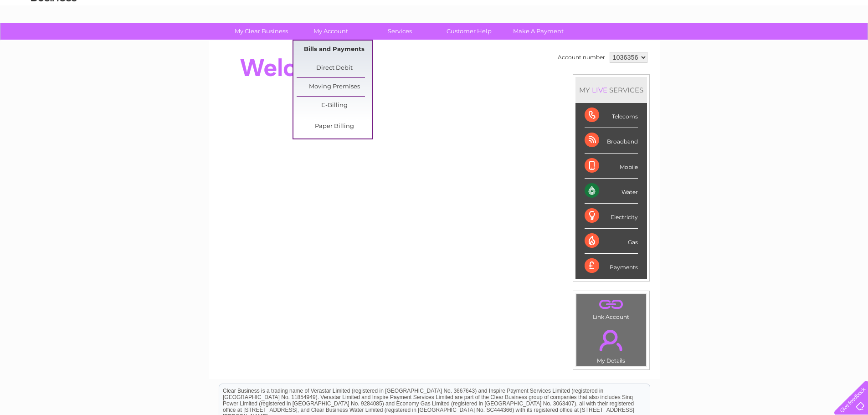  I want to click on a: 0333 014 3131, so click(728, 10).